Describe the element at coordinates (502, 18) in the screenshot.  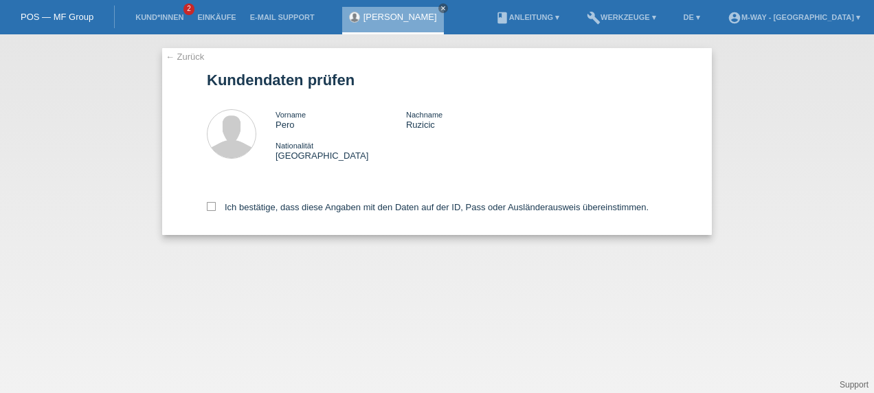
I see `i: book` at that location.